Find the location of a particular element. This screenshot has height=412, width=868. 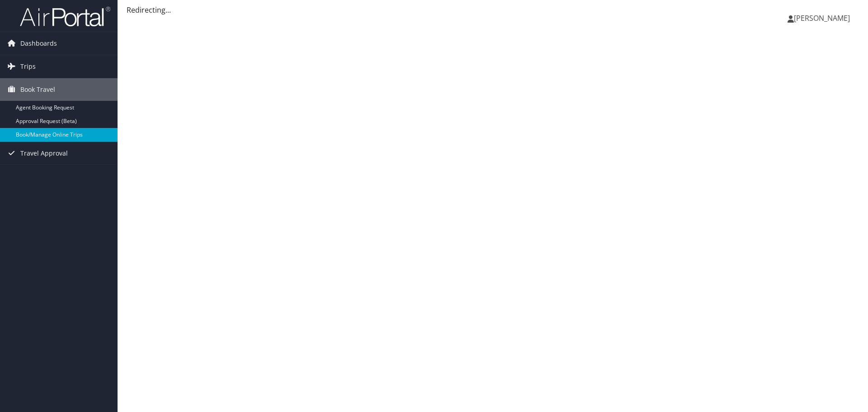

span: Travel Approval is located at coordinates (44, 153).